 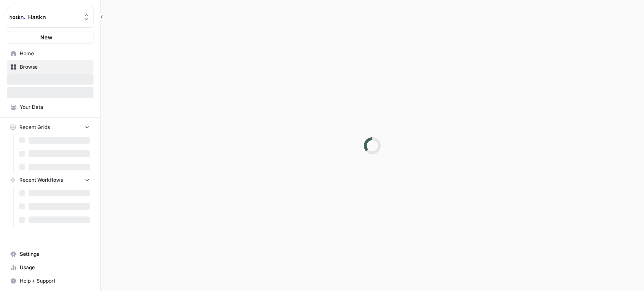 I want to click on span: Usage, so click(x=55, y=267).